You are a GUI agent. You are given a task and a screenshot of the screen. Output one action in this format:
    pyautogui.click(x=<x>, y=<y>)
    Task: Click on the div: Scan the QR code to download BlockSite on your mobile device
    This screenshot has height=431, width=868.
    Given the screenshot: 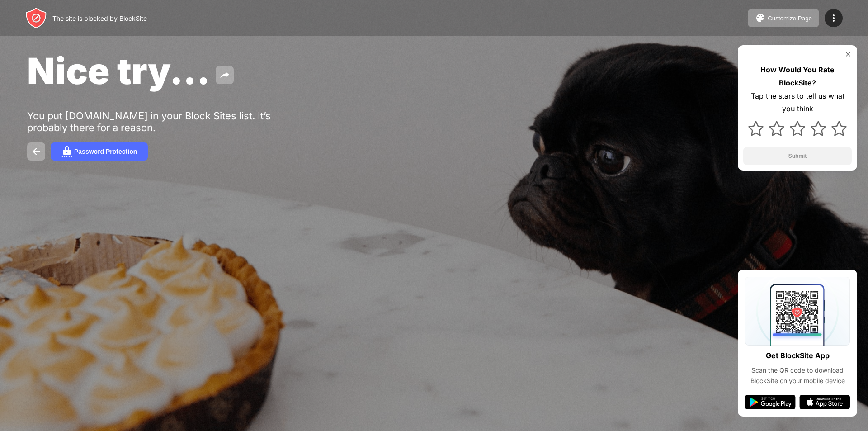 What is the action you would take?
    pyautogui.click(x=797, y=375)
    